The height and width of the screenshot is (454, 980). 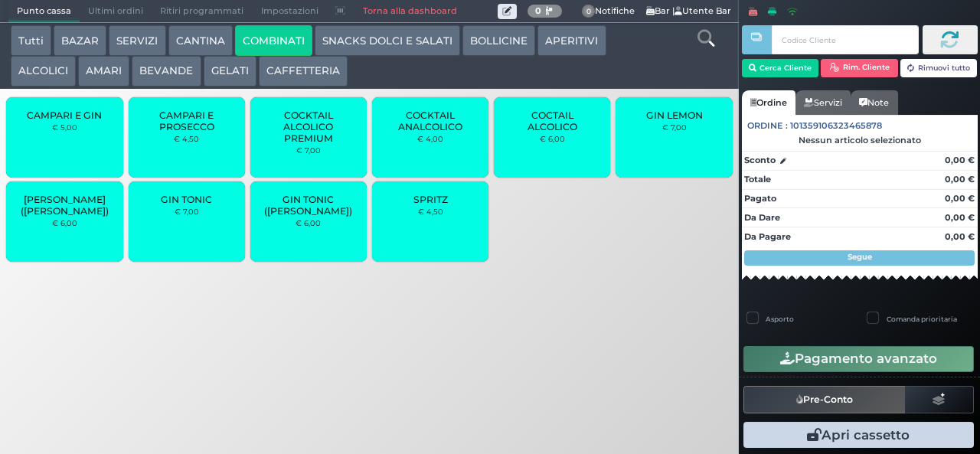 I want to click on span: GIN LEMON, so click(x=674, y=115).